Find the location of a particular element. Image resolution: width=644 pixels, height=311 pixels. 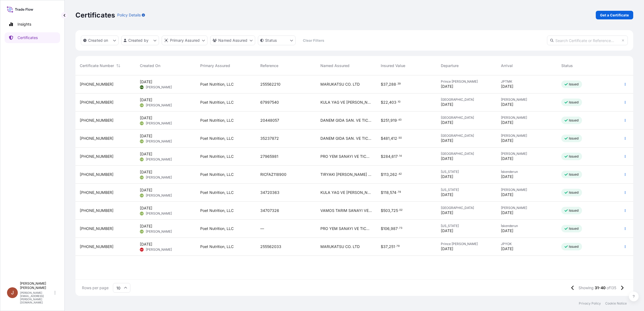

p: Primary Assured is located at coordinates (185, 40).